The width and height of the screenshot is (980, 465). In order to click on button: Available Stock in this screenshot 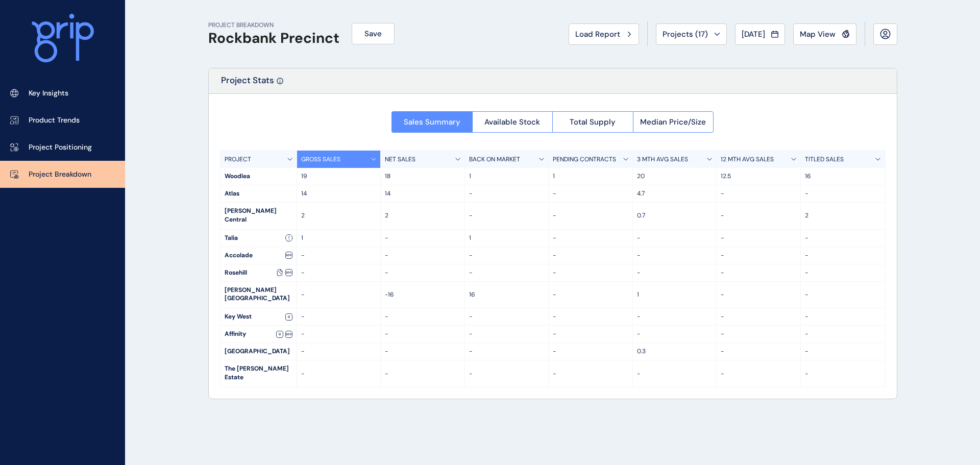, I will do `click(512, 122)`.